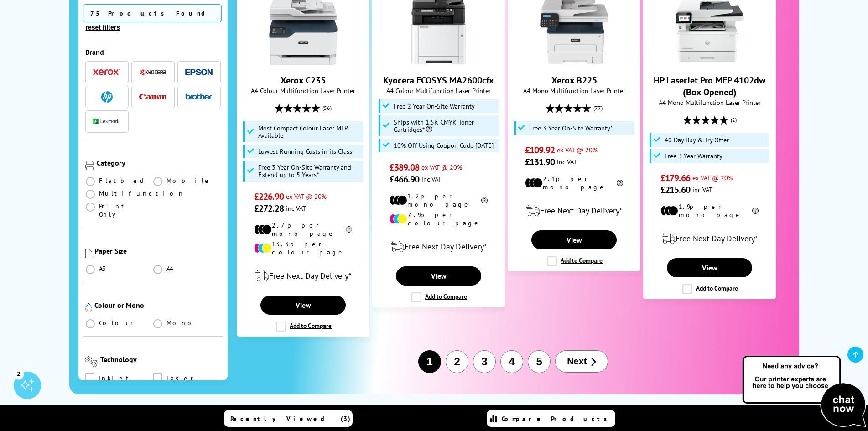 This screenshot has height=431, width=868. Describe the element at coordinates (89, 254) in the screenshot. I see `img: Paper Size` at that location.